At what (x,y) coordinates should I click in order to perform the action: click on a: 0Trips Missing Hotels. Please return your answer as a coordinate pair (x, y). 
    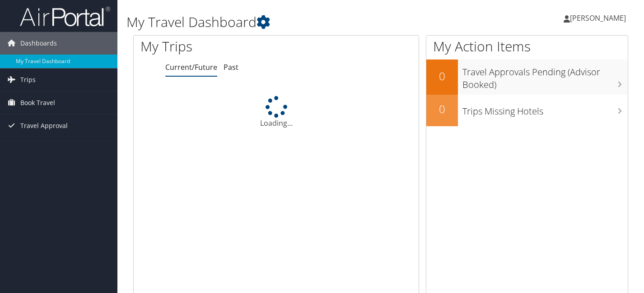
    Looking at the image, I should click on (527, 110).